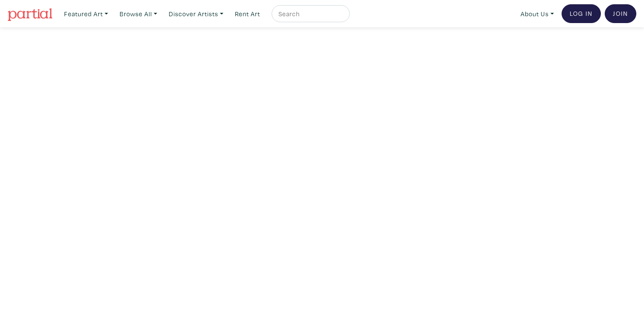  What do you see at coordinates (621, 13) in the screenshot?
I see `a: Join` at bounding box center [621, 13].